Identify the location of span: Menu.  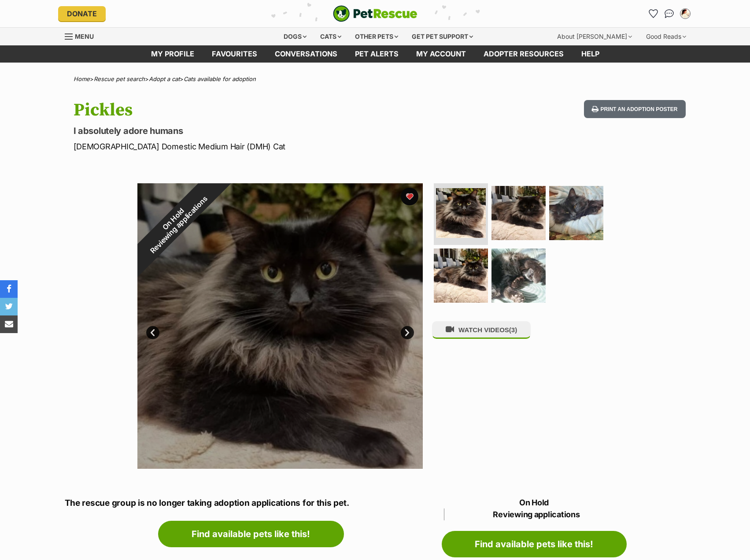
(84, 36).